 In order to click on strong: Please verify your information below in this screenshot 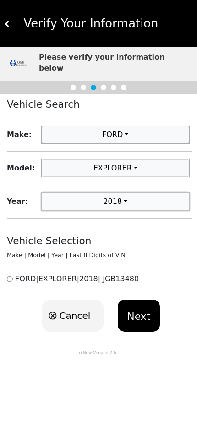, I will do `click(102, 62)`.